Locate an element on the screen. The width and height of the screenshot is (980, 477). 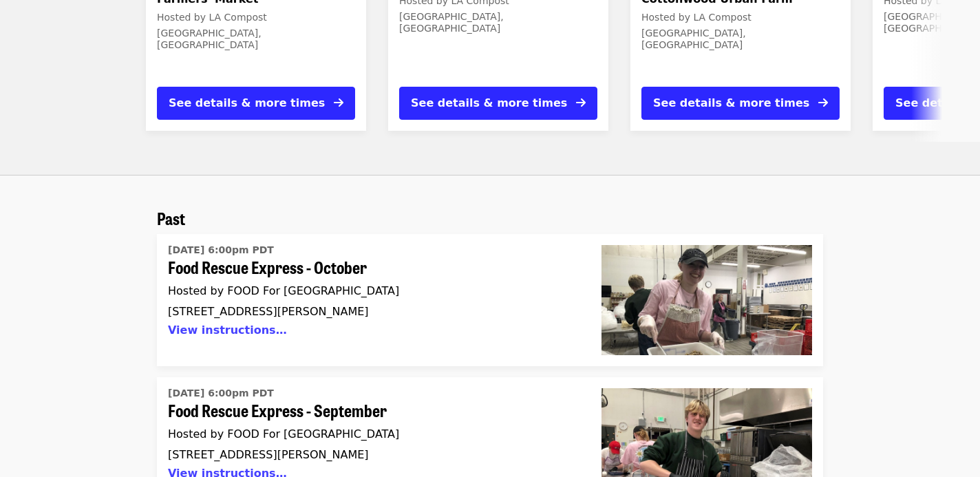
span: Food Rescue Express - September is located at coordinates (368, 409).